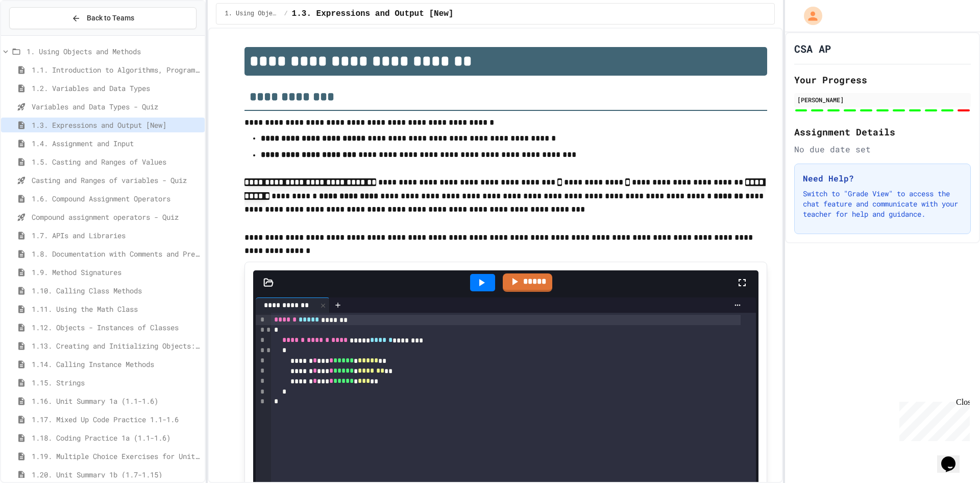 Image resolution: width=980 pixels, height=483 pixels. Describe the element at coordinates (116, 143) in the screenshot. I see `span: 1.4. Assignment and Input` at that location.